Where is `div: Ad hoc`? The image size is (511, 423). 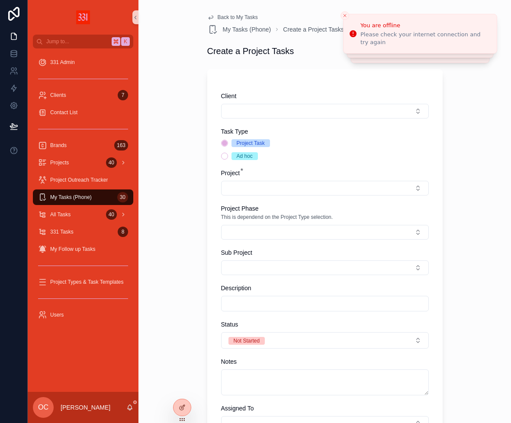 div: Ad hoc is located at coordinates (244, 156).